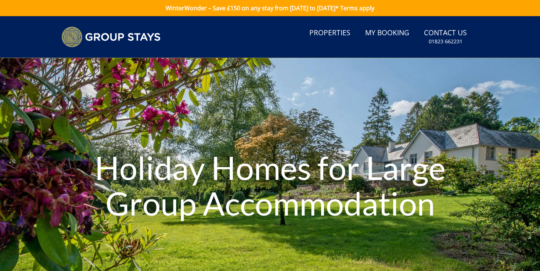  I want to click on a: Contact Us01823 662231, so click(445, 37).